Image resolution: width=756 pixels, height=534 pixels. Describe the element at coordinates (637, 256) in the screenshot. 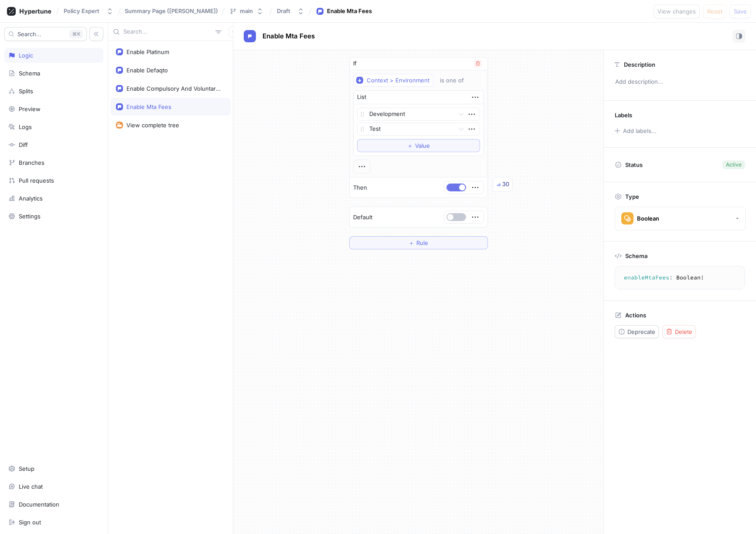

I see `p: Schema` at that location.